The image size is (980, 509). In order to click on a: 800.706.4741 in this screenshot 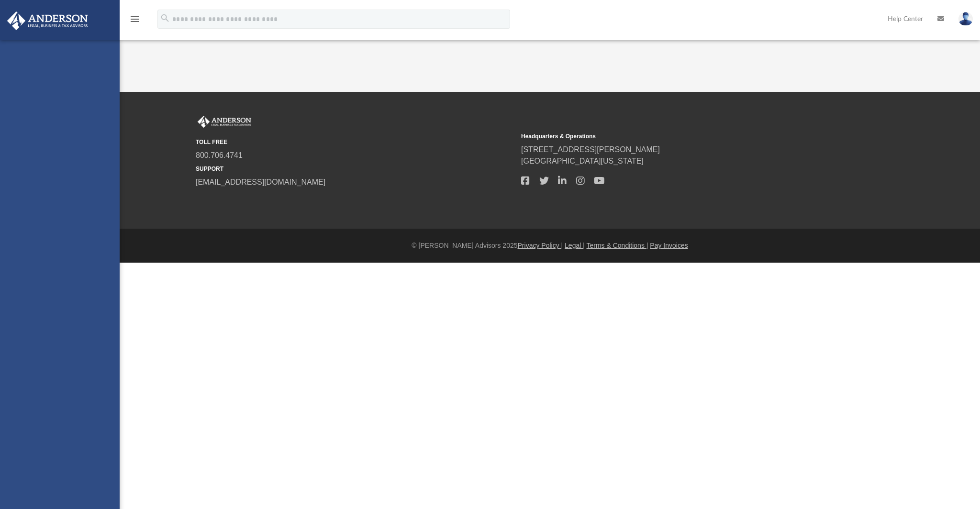, I will do `click(219, 155)`.